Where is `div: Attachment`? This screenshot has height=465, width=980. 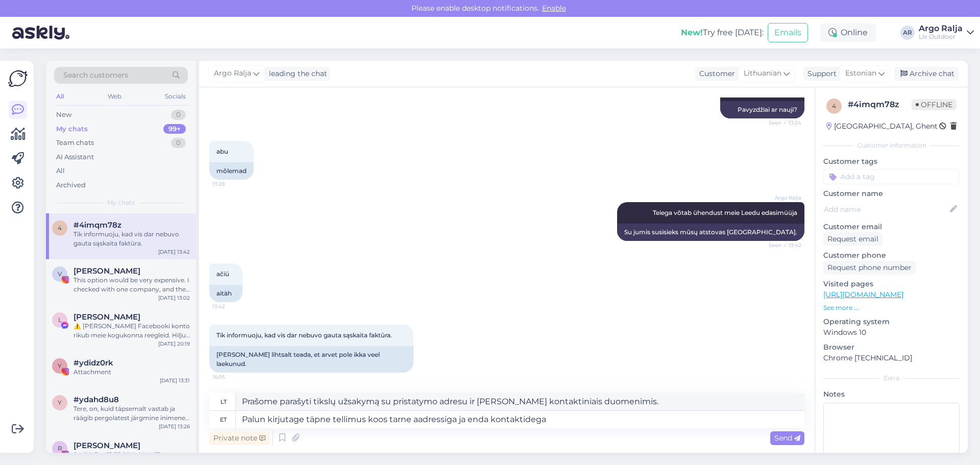 div: Attachment is located at coordinates (132, 372).